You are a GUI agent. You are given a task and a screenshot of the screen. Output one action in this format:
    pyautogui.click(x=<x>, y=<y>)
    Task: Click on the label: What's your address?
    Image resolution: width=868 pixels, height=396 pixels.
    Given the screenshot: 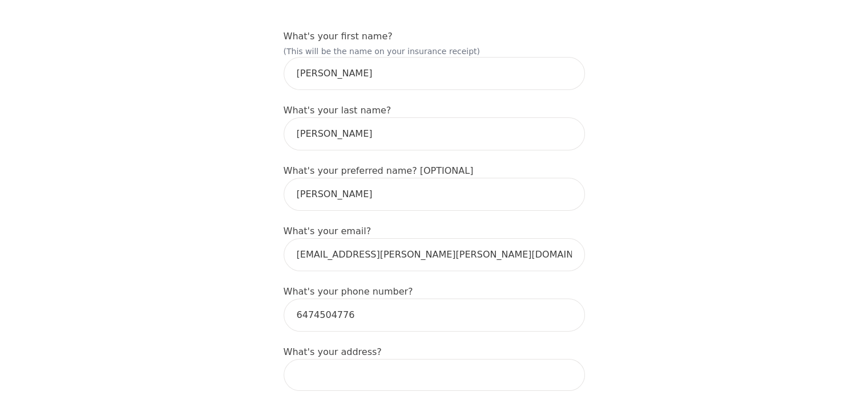 What is the action you would take?
    pyautogui.click(x=333, y=352)
    